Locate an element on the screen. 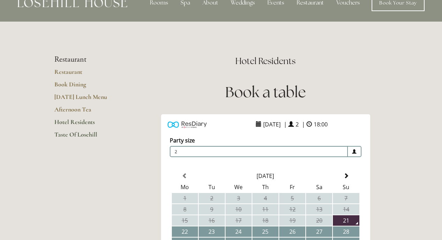 This screenshot has height=240, width=442. td: 2 is located at coordinates (211, 198).